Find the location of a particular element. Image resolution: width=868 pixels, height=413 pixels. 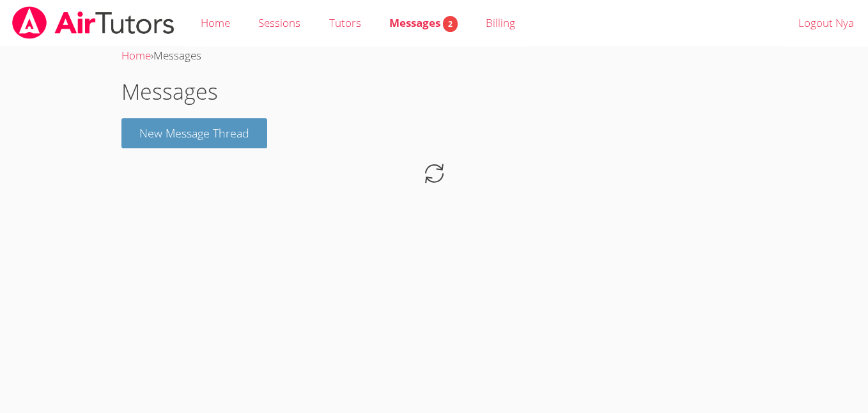

button: New Message Thread is located at coordinates (194, 133).